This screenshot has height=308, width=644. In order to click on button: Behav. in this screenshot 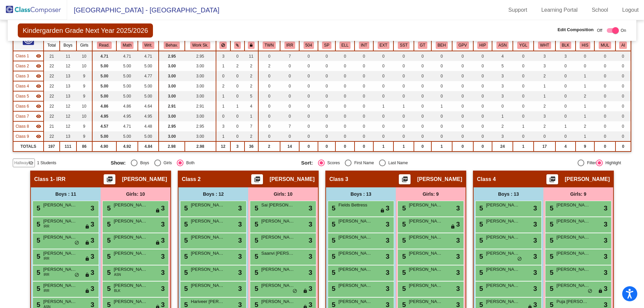, I will do `click(172, 45)`.